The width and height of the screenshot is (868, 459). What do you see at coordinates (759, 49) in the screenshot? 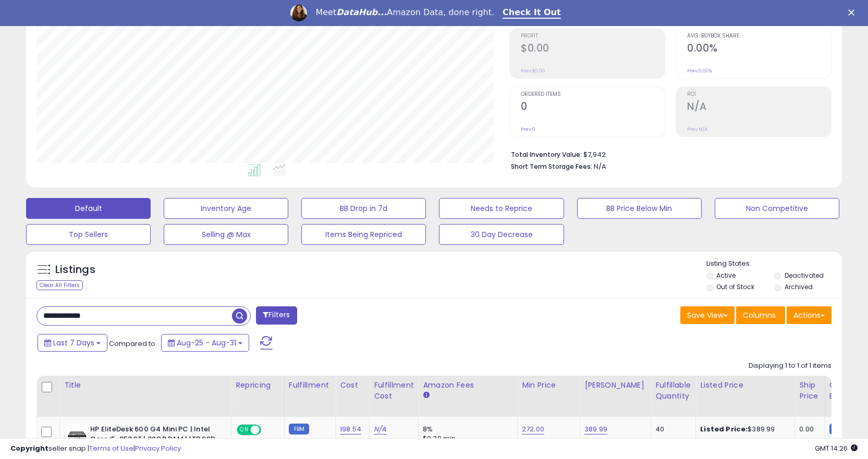
I see `h2: 0.00%` at bounding box center [759, 49].